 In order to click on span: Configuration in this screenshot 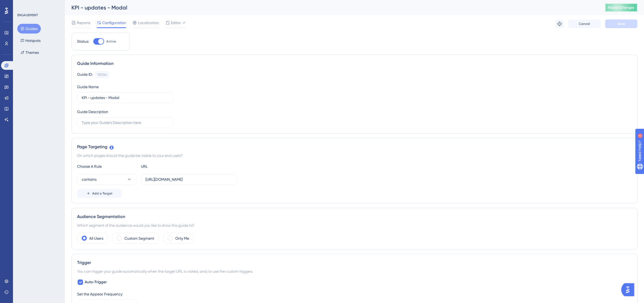, I will do `click(114, 23)`.